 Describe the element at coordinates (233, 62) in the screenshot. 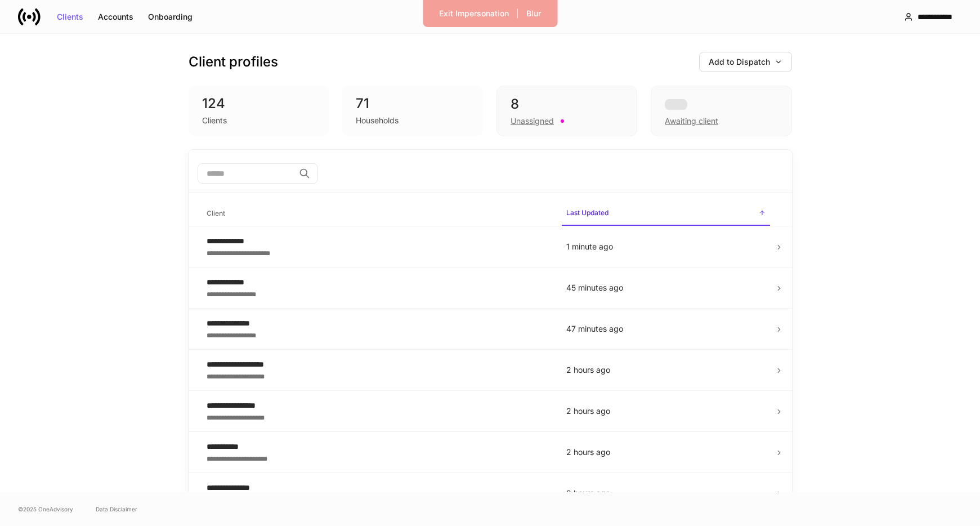

I see `h3: Client profiles` at that location.